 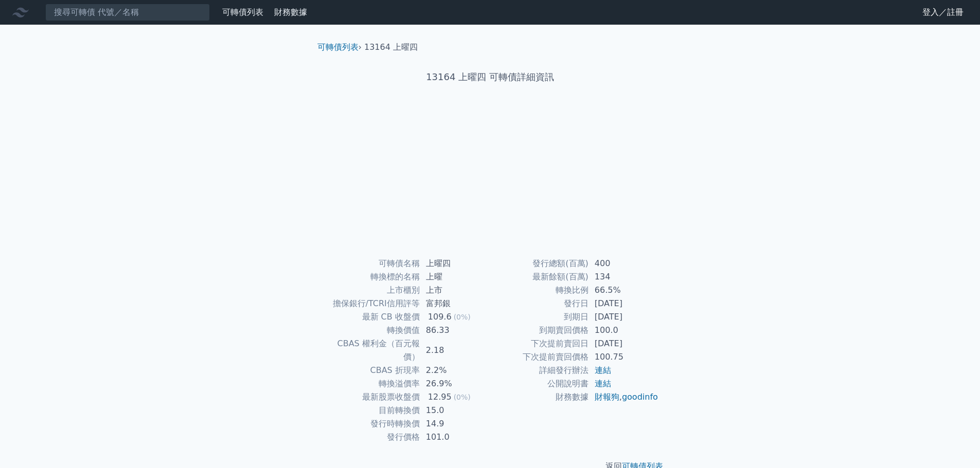 What do you see at coordinates (455, 304) in the screenshot?
I see `td: 富邦銀` at bounding box center [455, 304].